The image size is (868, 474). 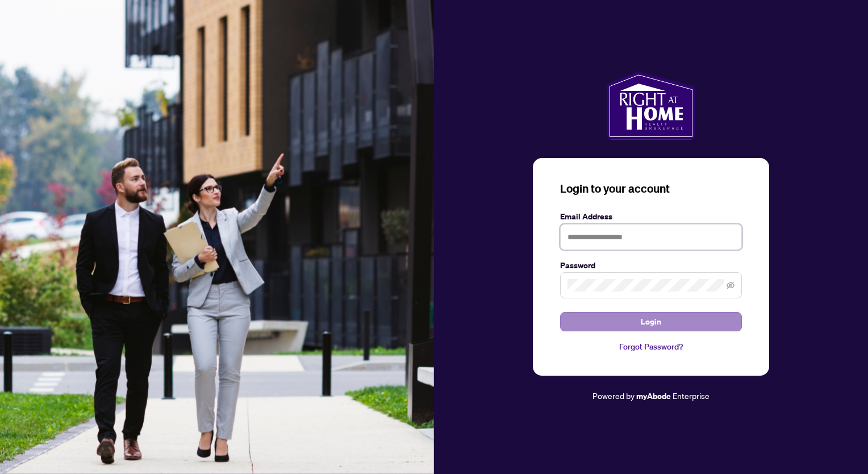 I want to click on a: Forgot Password?, so click(x=651, y=347).